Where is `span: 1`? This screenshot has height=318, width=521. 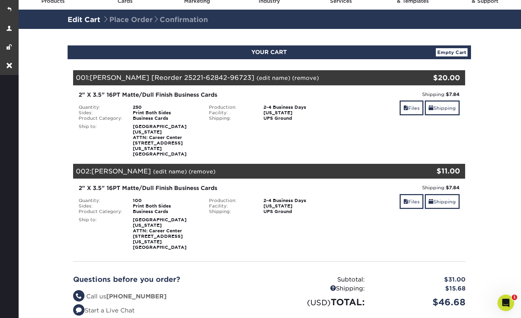 span: 1 is located at coordinates (514, 298).